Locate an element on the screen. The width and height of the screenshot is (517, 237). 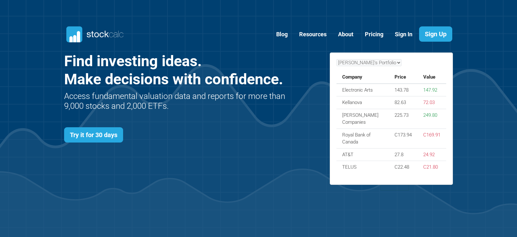
td: Kellanova is located at coordinates (362, 103).